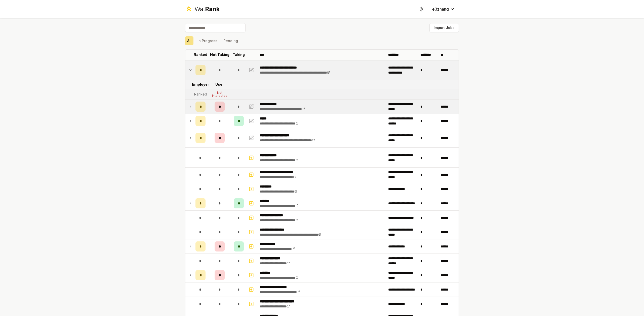  Describe the element at coordinates (207, 9) in the screenshot. I see `div: Wat` at that location.